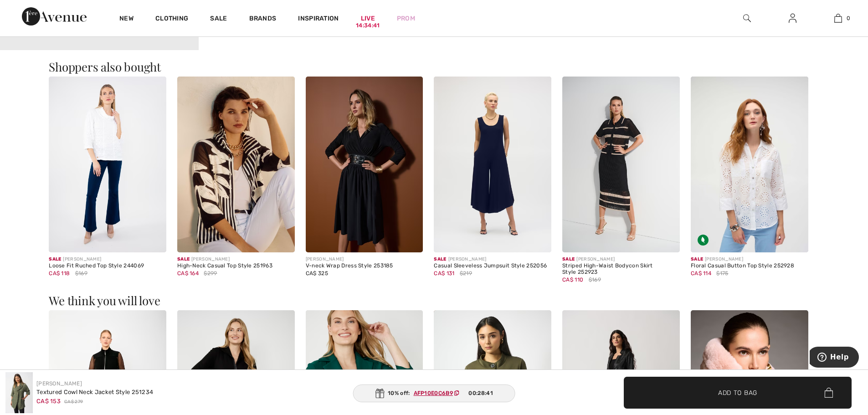 The height and width of the screenshot is (415, 868). What do you see at coordinates (210, 273) in the screenshot?
I see `span: $299` at bounding box center [210, 273].